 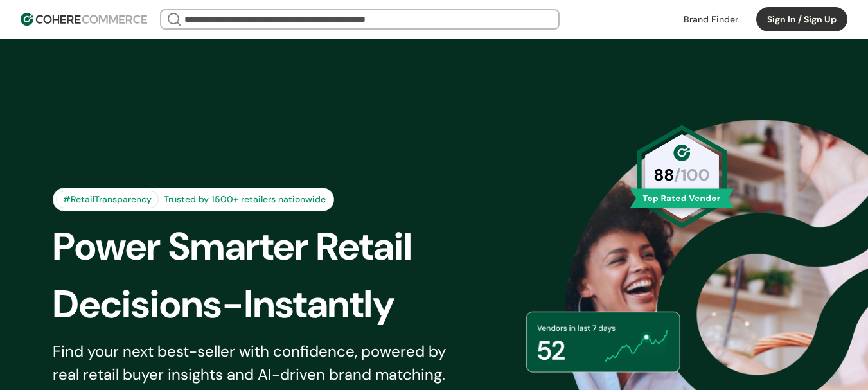 I want to click on div: Power Smarter Retail, so click(x=269, y=246).